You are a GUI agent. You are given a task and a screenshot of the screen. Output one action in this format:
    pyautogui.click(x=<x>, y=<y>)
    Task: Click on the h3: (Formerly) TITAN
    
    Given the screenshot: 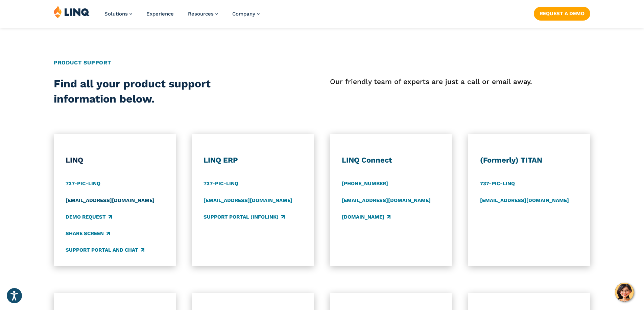 What is the action you would take?
    pyautogui.click(x=530, y=160)
    